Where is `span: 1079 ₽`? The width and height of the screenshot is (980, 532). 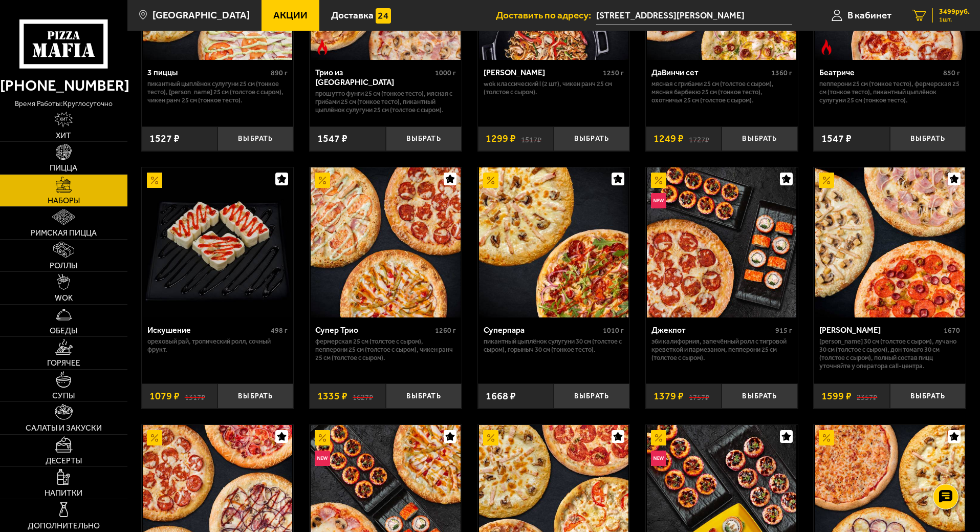
span: 1079 ₽ is located at coordinates (164, 396).